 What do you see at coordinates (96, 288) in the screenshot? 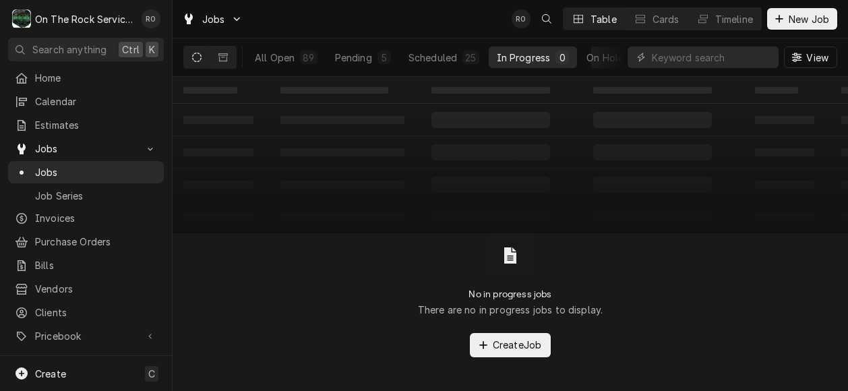
I see `span: Vendors` at bounding box center [96, 288].